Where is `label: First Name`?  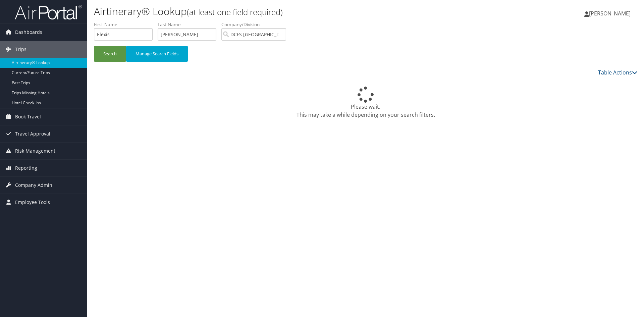
label: First Name is located at coordinates (126, 25).